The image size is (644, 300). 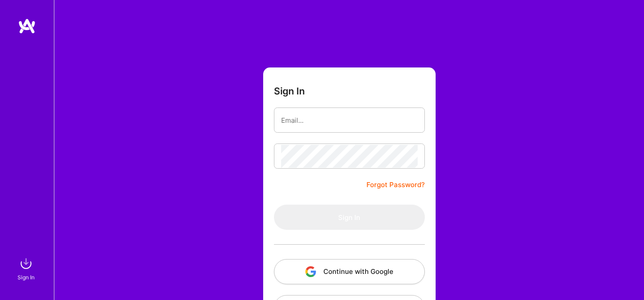 I want to click on img: icon, so click(x=311, y=271).